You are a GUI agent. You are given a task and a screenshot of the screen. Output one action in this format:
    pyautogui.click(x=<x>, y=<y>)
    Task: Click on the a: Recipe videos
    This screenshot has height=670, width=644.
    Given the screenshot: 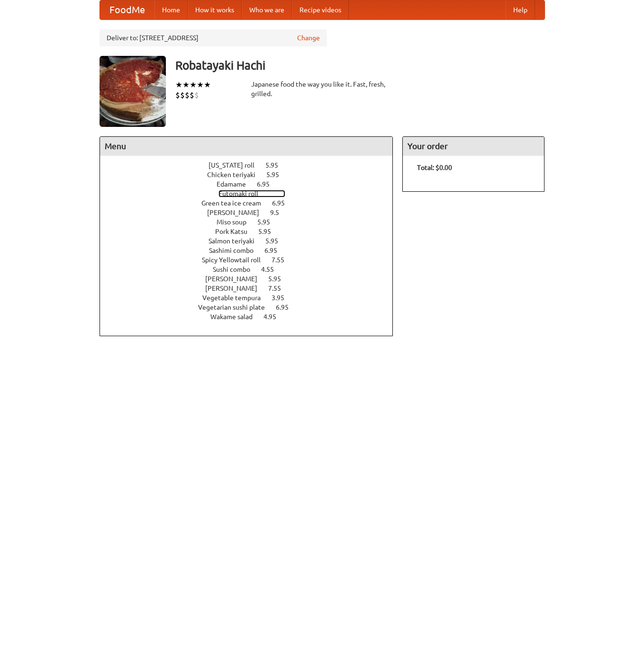 What is the action you would take?
    pyautogui.click(x=320, y=10)
    